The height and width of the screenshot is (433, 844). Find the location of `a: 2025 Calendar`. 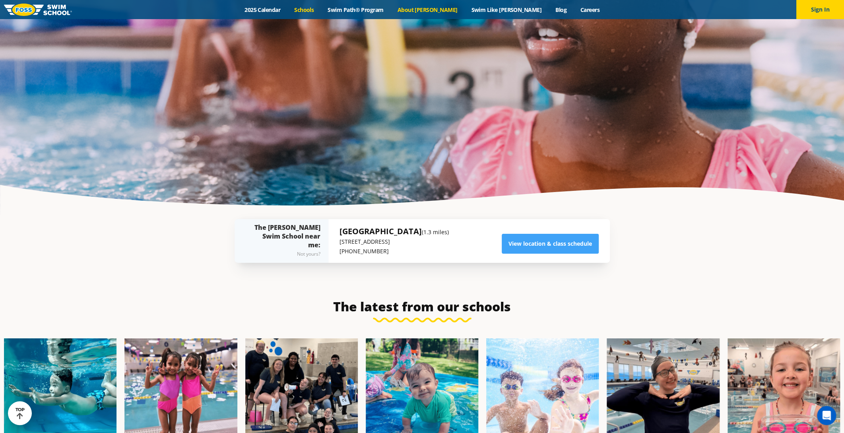

a: 2025 Calendar is located at coordinates (262, 10).